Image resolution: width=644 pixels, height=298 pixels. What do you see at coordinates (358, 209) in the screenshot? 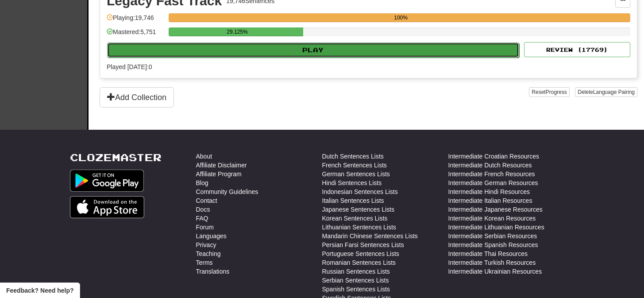
I see `a: Japanese Sentences Lists` at bounding box center [358, 209].